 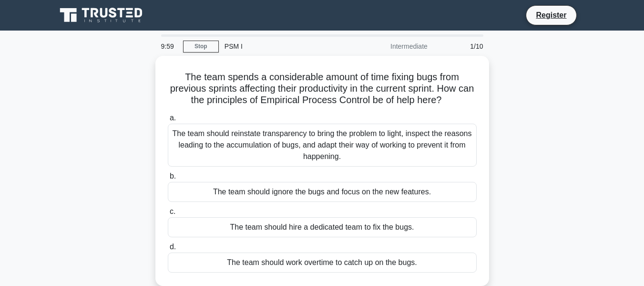 What do you see at coordinates (392, 46) in the screenshot?
I see `div: Intermediate` at bounding box center [392, 46].